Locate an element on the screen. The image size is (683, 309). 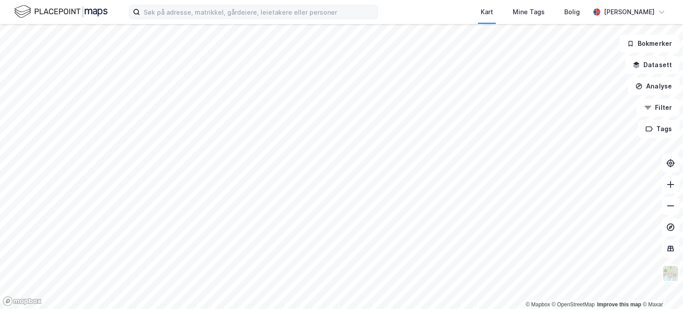
img: Z is located at coordinates (671, 274).